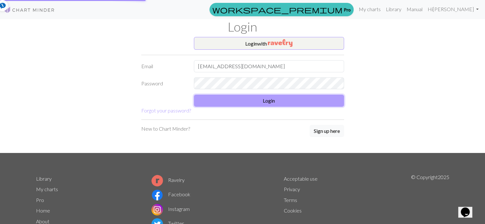  Describe the element at coordinates (171, 209) in the screenshot. I see `a: Instagram` at that location.